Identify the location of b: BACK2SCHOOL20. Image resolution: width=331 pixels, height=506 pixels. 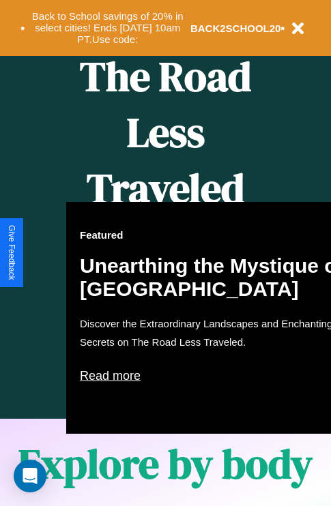
(235, 28).